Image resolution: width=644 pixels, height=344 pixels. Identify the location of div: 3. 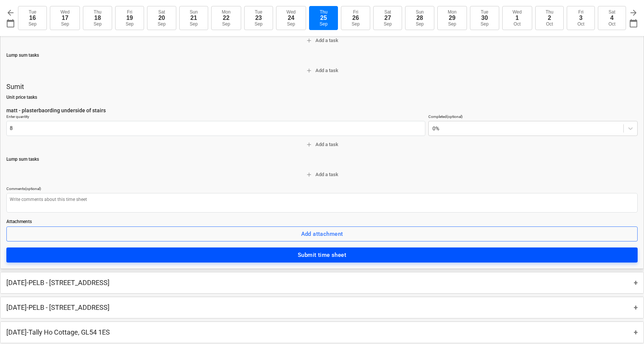
(581, 18).